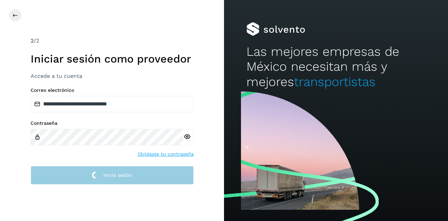  What do you see at coordinates (112, 175) in the screenshot?
I see `button: Inicia sesión` at bounding box center [112, 175].